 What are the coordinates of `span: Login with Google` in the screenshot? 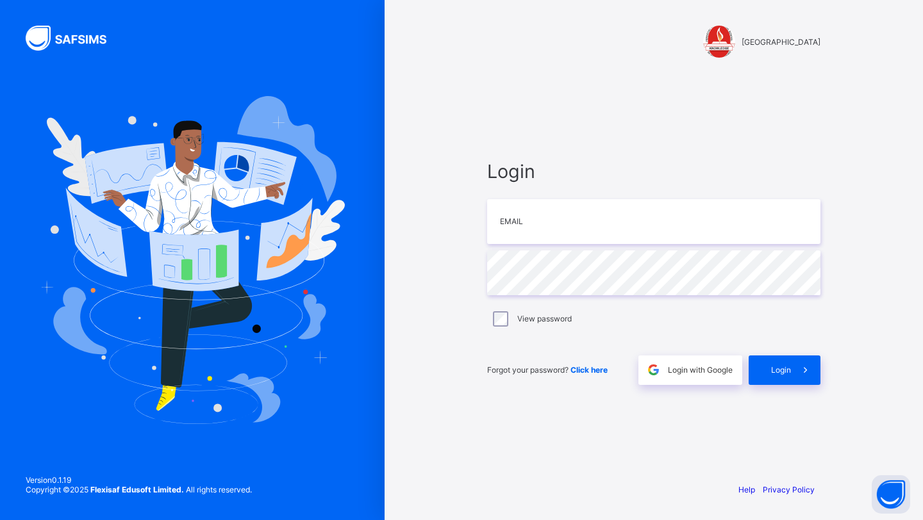 It's located at (700, 370).